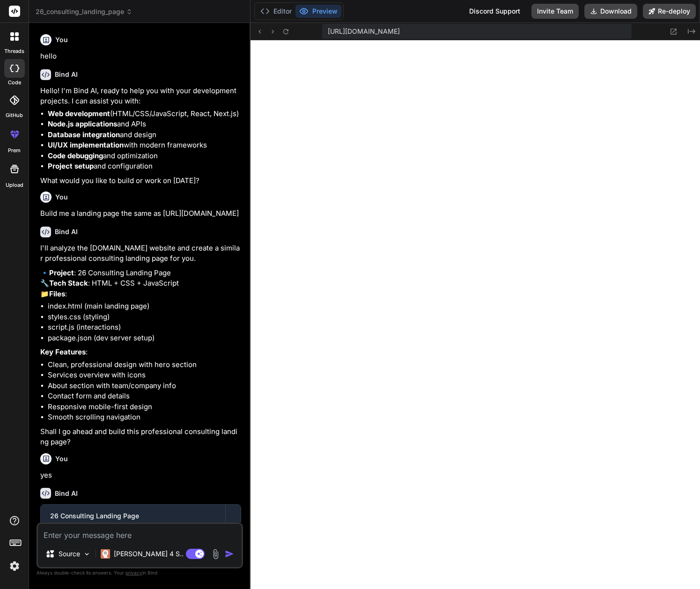 The image size is (700, 589). Describe the element at coordinates (555, 11) in the screenshot. I see `button: Invite Team` at that location.